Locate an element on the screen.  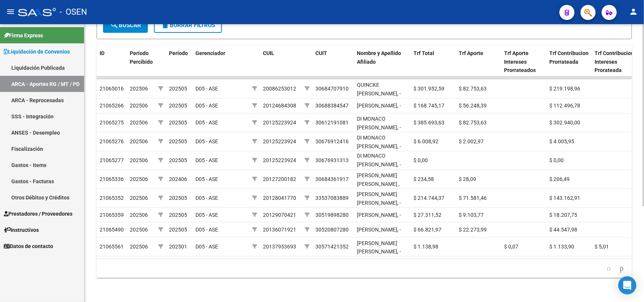
datatable-header-cell: Nombre y Apellido Afiliado is located at coordinates (382, 62).